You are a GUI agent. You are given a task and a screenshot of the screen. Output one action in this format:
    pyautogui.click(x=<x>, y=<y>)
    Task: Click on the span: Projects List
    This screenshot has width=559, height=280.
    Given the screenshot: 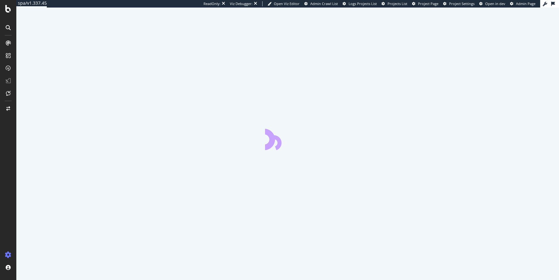 What is the action you would take?
    pyautogui.click(x=397, y=3)
    